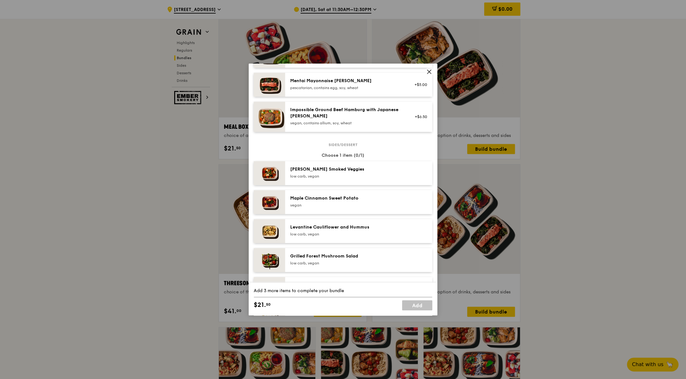  I want to click on div: vegan, contains allium, soy, wheat, so click(346, 123).